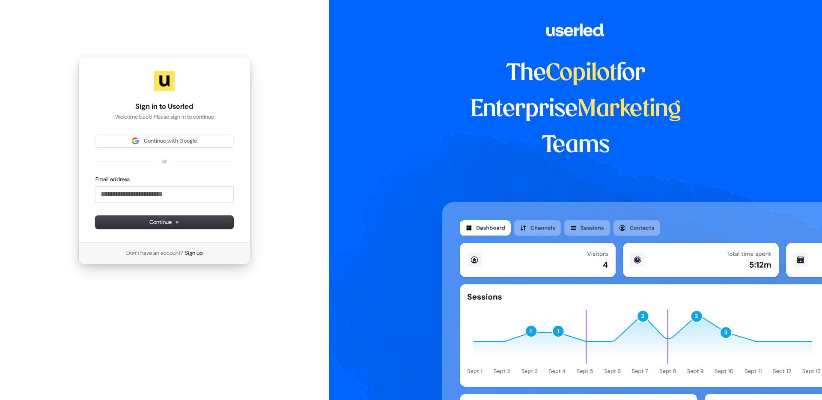  Describe the element at coordinates (164, 222) in the screenshot. I see `span: Continue` at that location.